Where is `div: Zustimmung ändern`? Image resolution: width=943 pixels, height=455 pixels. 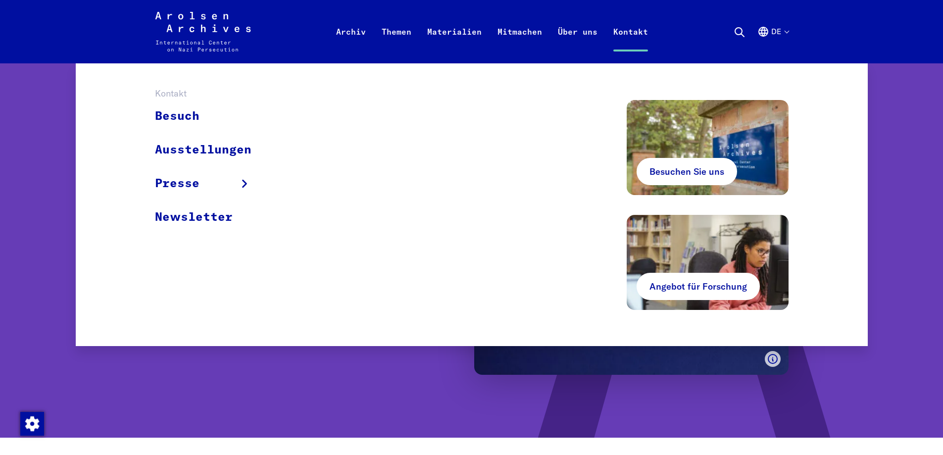 div: Zustimmung ändern is located at coordinates (32, 423).